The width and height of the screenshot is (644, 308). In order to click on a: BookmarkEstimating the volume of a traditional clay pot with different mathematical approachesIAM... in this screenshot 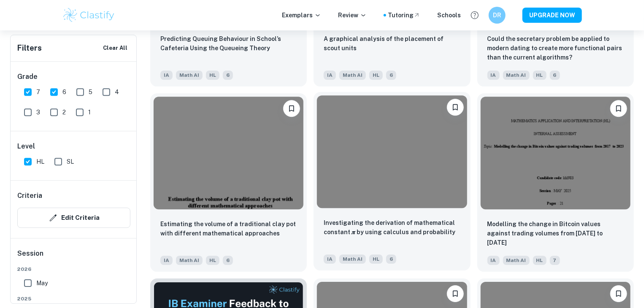, I will do `click(228, 182)`.